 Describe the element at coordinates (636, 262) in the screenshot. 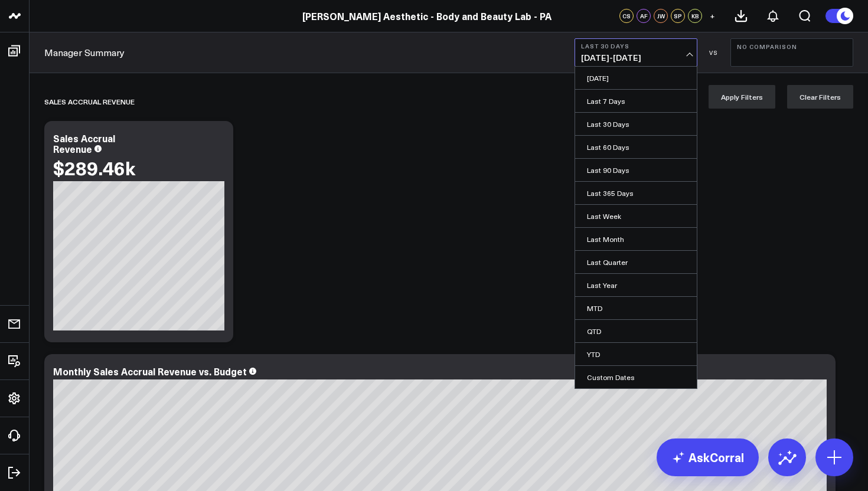

I see `a: Last Quarter` at that location.